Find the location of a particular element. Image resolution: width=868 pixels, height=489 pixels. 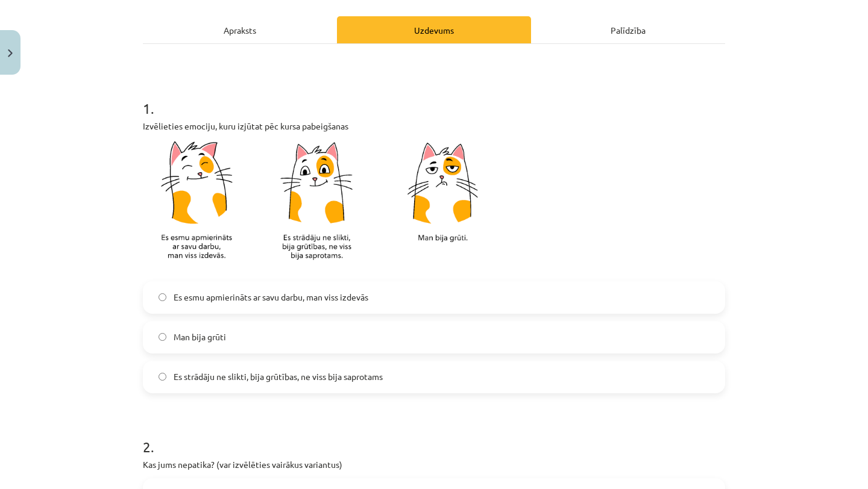

div: Palīdzība is located at coordinates (628, 30).